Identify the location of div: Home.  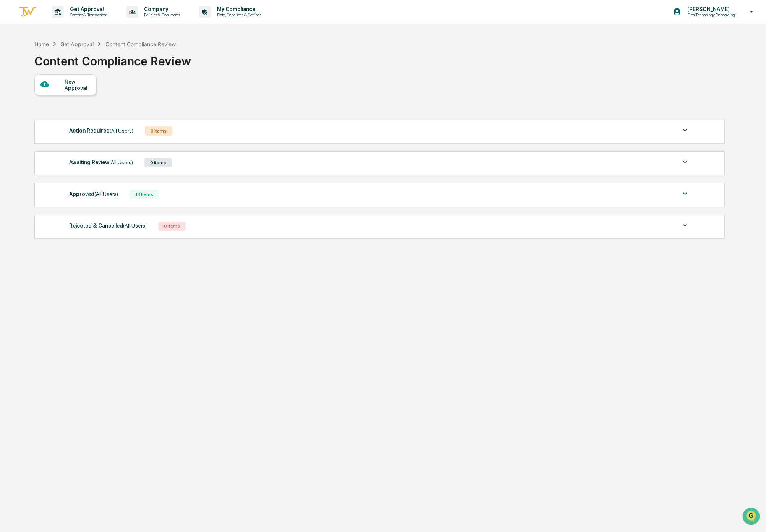
(41, 44).